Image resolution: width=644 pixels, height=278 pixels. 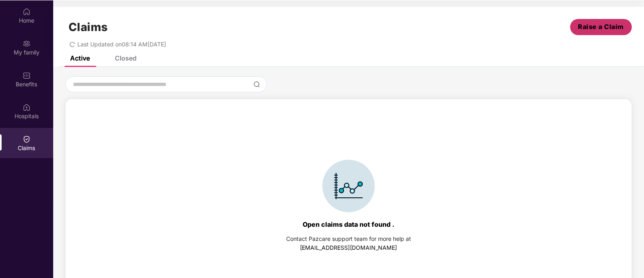 I want to click on img: svg+xml;base64,PHN2ZyBpZD0iQmVuZWZpdHMiIHhtbG5zPSJodHRwOi8vd3d3LnczLm9yZy8yMDAwL3N2ZyIgd2lkdGg9Ij..., so click(x=27, y=75).